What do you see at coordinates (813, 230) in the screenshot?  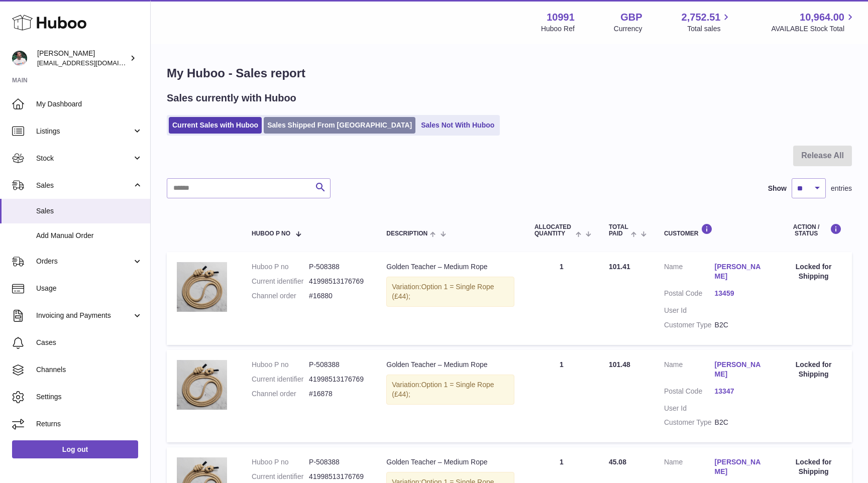 I see `div: Action / Status` at bounding box center [813, 230].